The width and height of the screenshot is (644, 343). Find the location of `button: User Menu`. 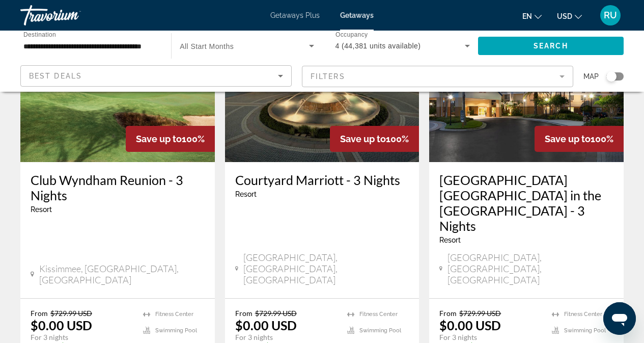

button: User Menu is located at coordinates (611, 16).